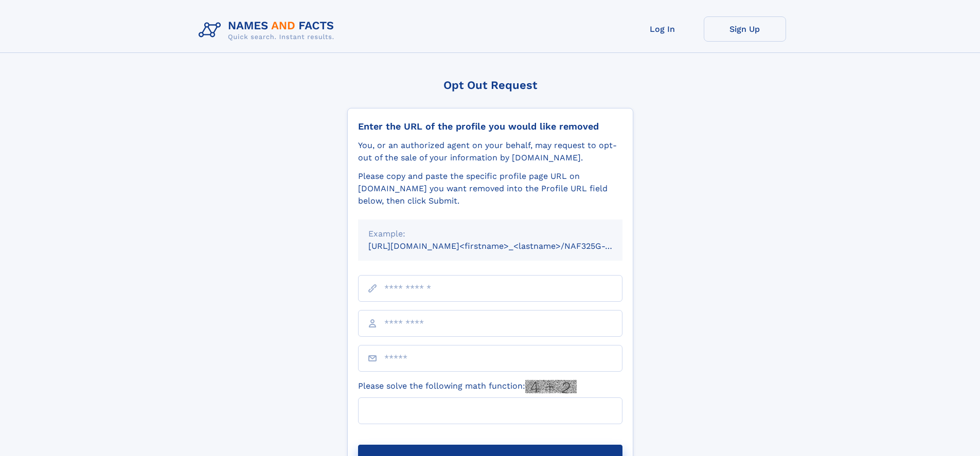 The image size is (980, 456). What do you see at coordinates (745, 29) in the screenshot?
I see `a: Sign Up` at bounding box center [745, 29].